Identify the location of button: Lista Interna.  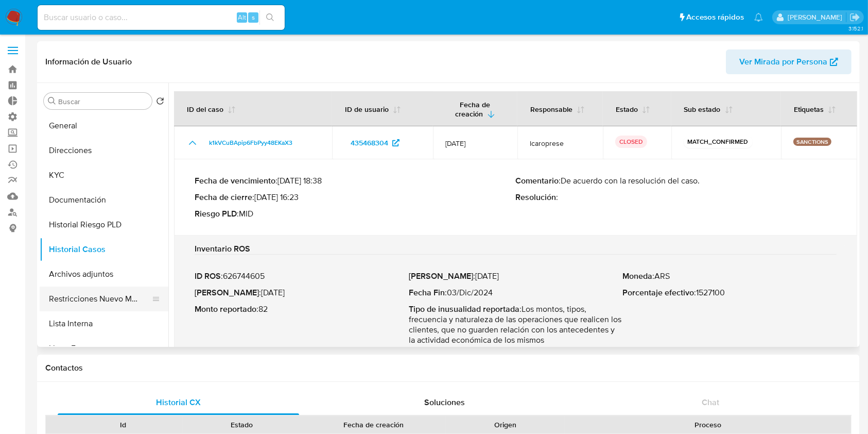
(104, 324).